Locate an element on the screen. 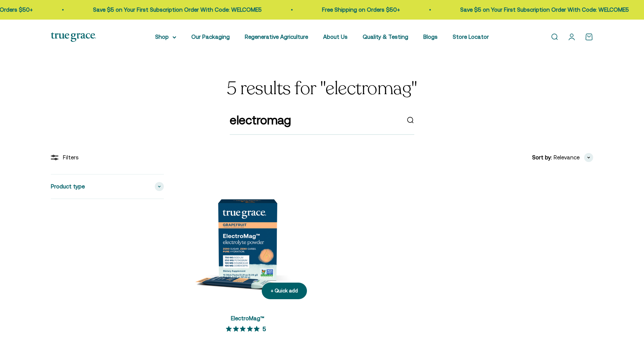 Image resolution: width=644 pixels, height=338 pixels. span: Relevance is located at coordinates (566, 157).